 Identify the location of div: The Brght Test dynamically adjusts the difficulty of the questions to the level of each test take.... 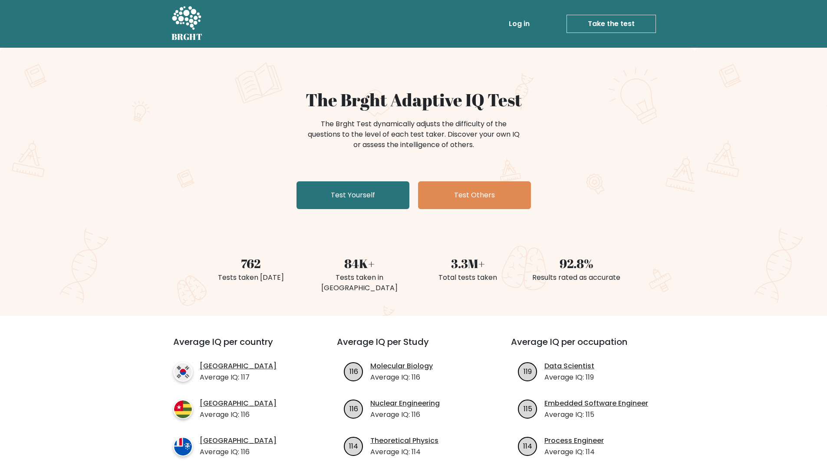
(414, 135).